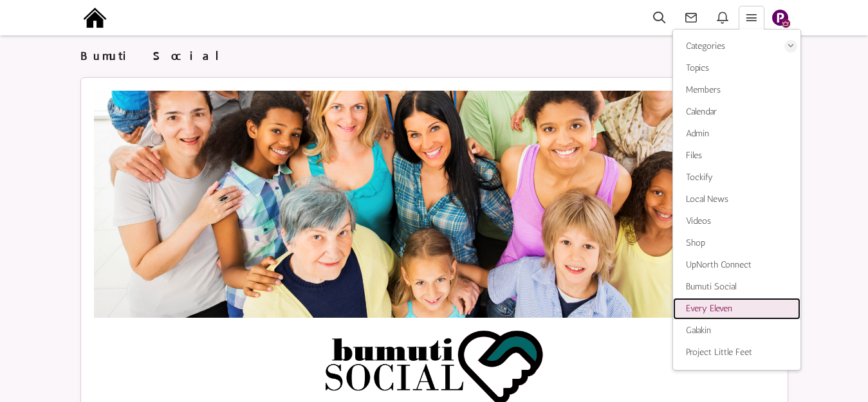 Image resolution: width=868 pixels, height=402 pixels. I want to click on span: Galakin, so click(698, 330).